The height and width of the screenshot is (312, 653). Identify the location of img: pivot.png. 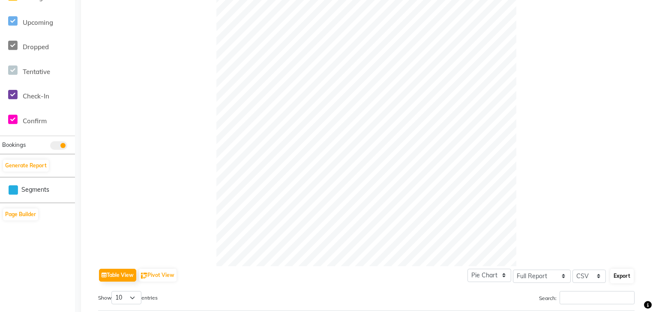
(144, 276).